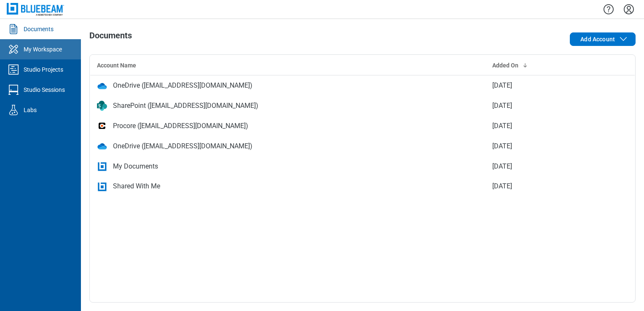 Image resolution: width=644 pixels, height=311 pixels. I want to click on h1: Documents, so click(110, 37).